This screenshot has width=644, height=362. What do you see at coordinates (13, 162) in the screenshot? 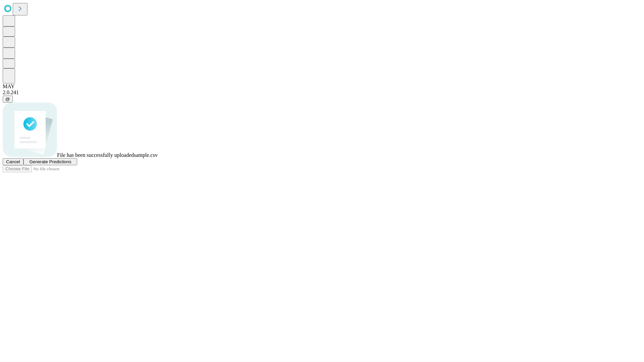
I see `button: Cancel` at bounding box center [13, 162].